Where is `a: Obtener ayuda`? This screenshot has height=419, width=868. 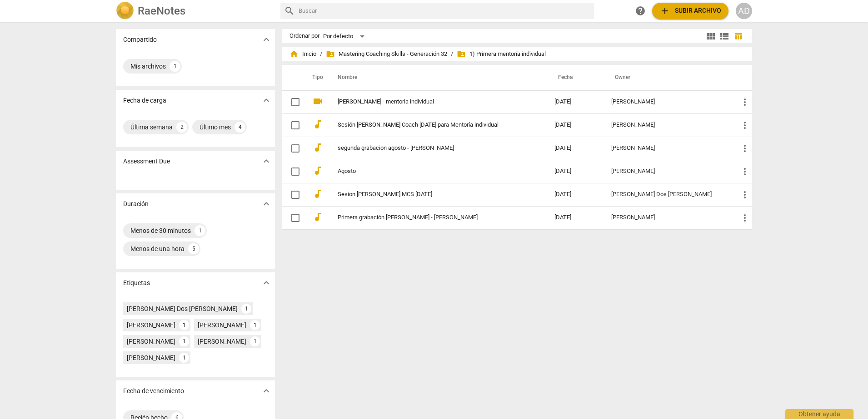
a: Obtener ayuda is located at coordinates (640, 11).